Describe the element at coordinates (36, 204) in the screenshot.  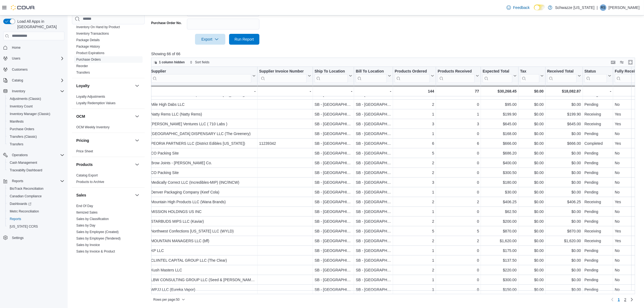
I see `span: Dashboards` at that location.